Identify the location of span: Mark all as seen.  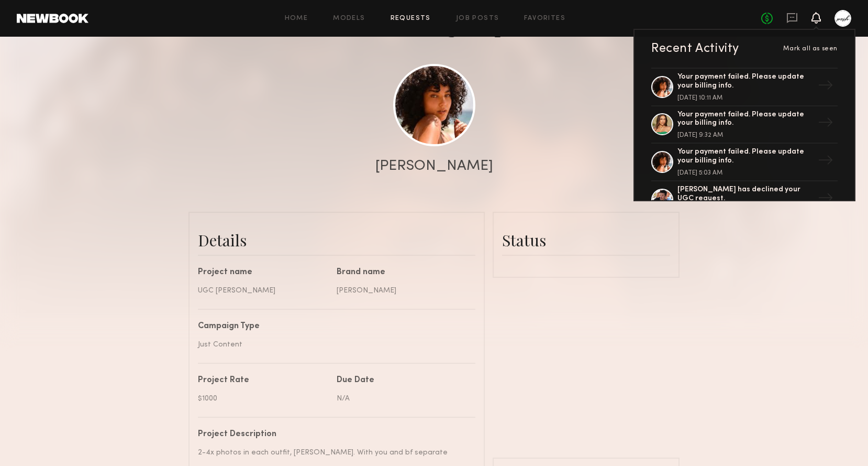
(811, 49).